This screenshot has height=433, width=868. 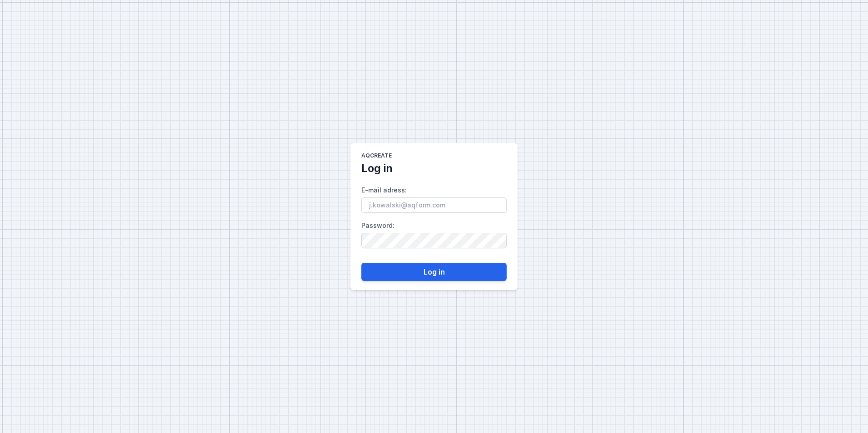 I want to click on label: Password :, so click(x=434, y=234).